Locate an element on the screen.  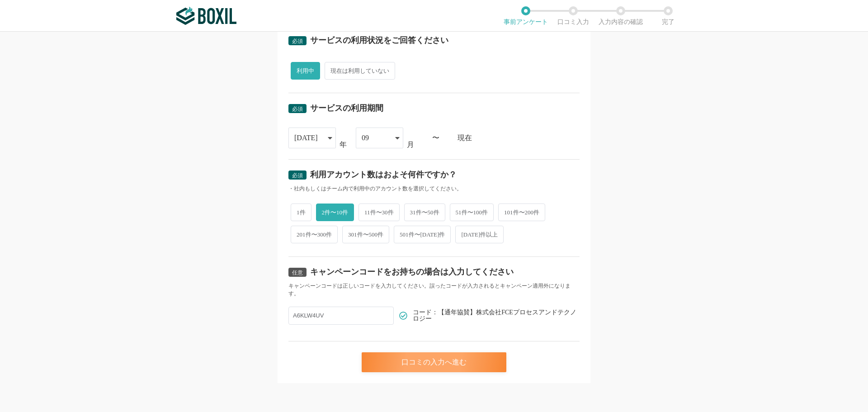
li: 口コミ入力 is located at coordinates (573, 16).